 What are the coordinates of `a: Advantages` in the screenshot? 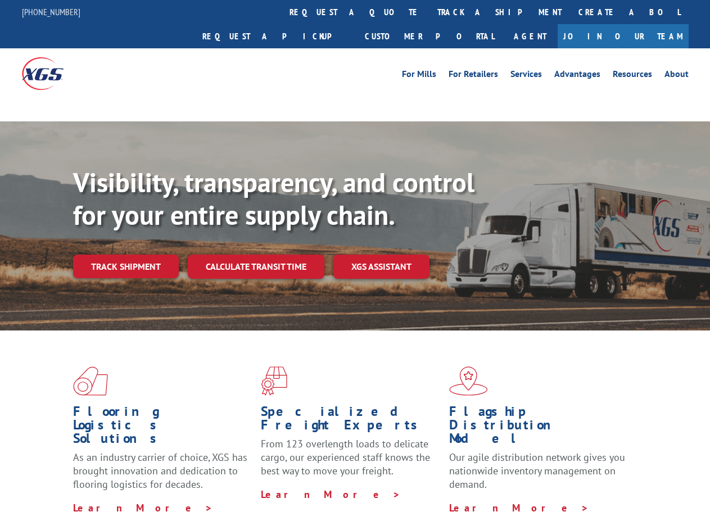 It's located at (577, 76).